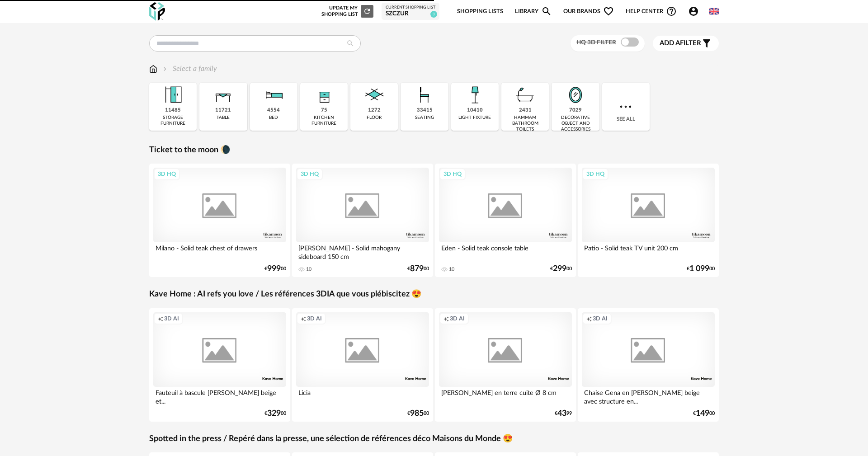 Image resolution: width=868 pixels, height=456 pixels. What do you see at coordinates (189, 69) in the screenshot?
I see `div: Select a family` at bounding box center [189, 69].